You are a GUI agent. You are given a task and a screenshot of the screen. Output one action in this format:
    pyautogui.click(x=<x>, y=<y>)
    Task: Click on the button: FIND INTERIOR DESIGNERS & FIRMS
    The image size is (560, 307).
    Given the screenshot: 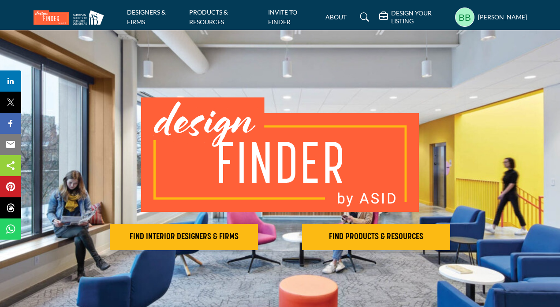 What is the action you would take?
    pyautogui.click(x=184, y=237)
    